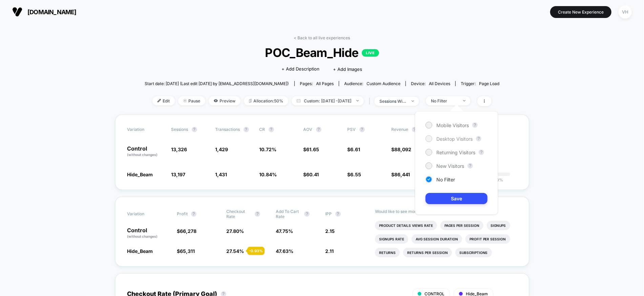 Image resolution: width=644 pixels, height=296 pixels. Describe the element at coordinates (446, 179) in the screenshot. I see `span: No Filter` at that location.